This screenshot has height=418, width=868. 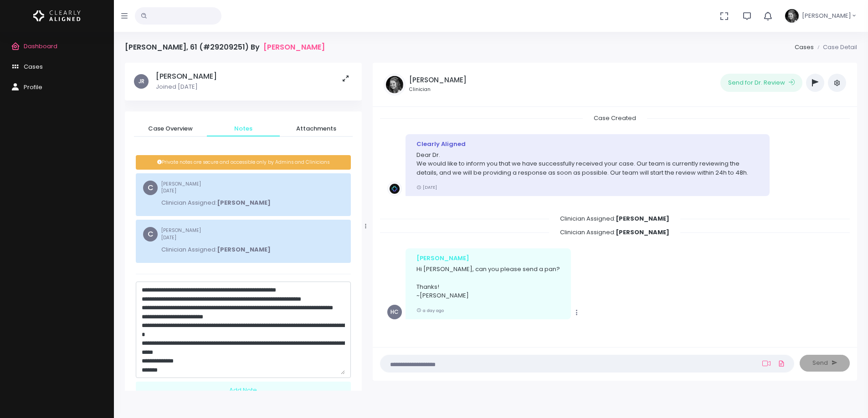 I want to click on span: Attachments, so click(x=316, y=129).